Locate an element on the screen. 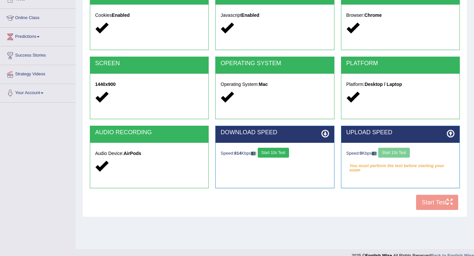  h5: Audio Device: is located at coordinates (149, 153).